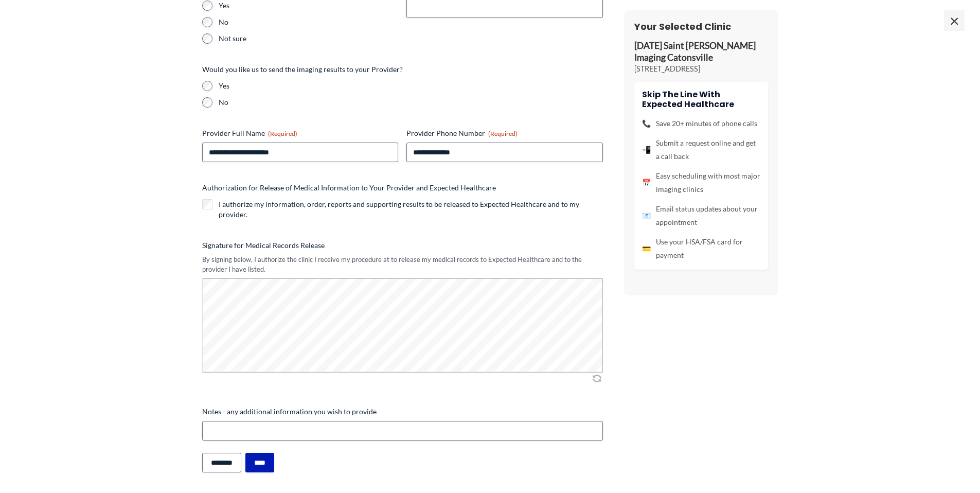 This screenshot has width=980, height=493. What do you see at coordinates (701, 216) in the screenshot?
I see `li: Email status updates about your appointment` at bounding box center [701, 216].